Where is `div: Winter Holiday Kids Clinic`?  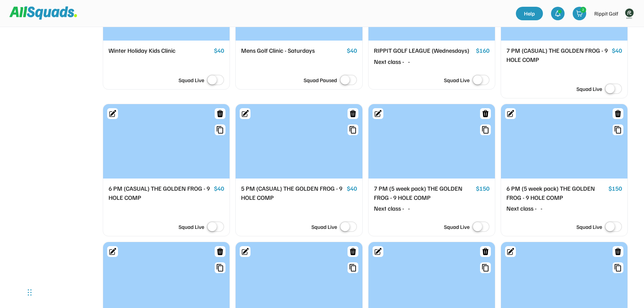 div: Winter Holiday Kids Clinic is located at coordinates (160, 51).